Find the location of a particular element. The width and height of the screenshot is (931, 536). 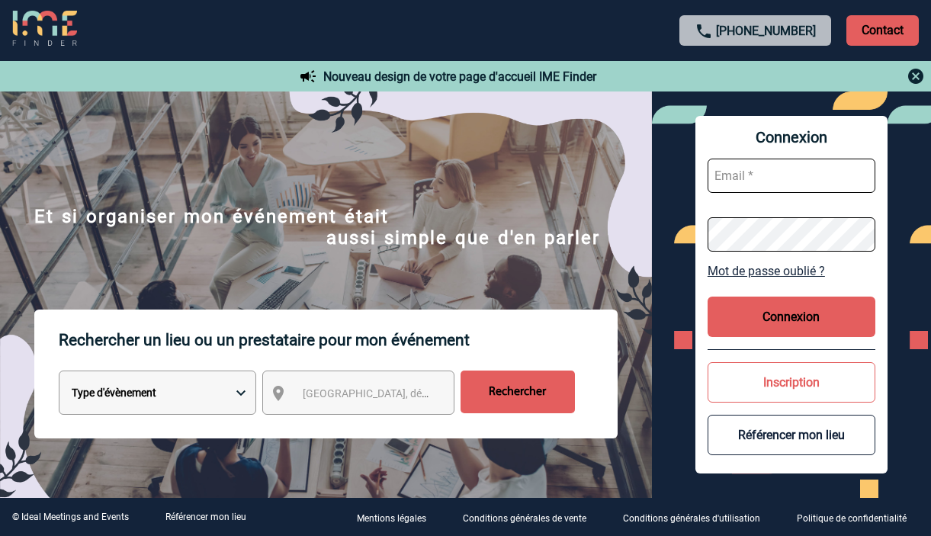

span: Connexion is located at coordinates (791, 137).